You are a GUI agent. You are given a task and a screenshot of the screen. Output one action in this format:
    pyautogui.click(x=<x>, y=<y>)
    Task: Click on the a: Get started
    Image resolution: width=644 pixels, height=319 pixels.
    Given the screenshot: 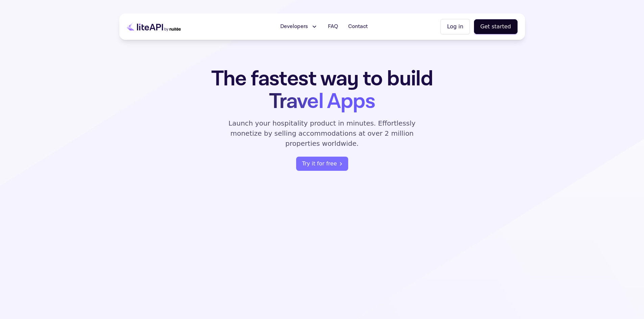 What is the action you would take?
    pyautogui.click(x=496, y=27)
    